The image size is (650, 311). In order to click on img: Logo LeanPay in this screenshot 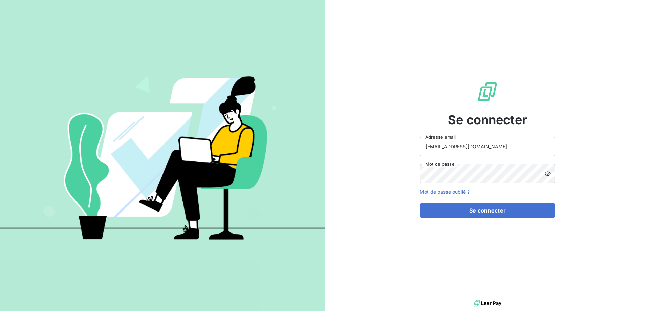, I will do `click(488, 92)`.